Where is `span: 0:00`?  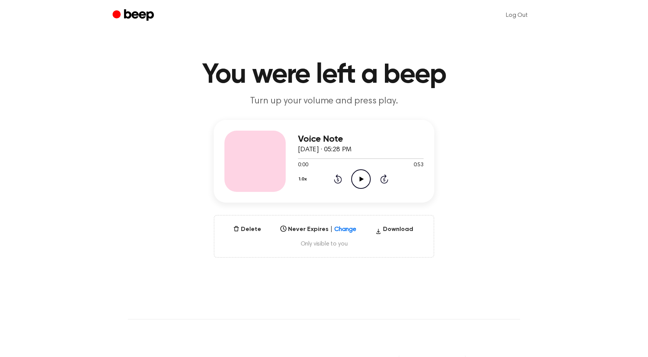
span: 0:00 is located at coordinates (303, 165).